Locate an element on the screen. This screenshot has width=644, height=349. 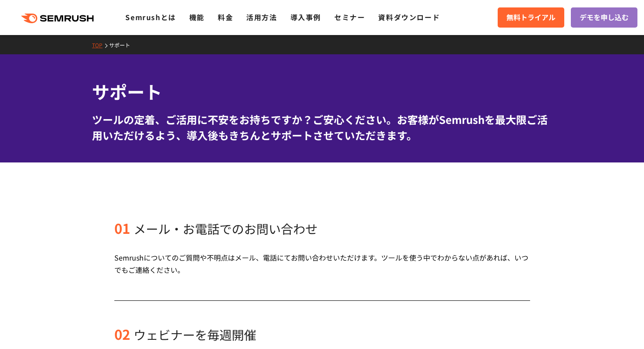
a: 料金 is located at coordinates (225, 17).